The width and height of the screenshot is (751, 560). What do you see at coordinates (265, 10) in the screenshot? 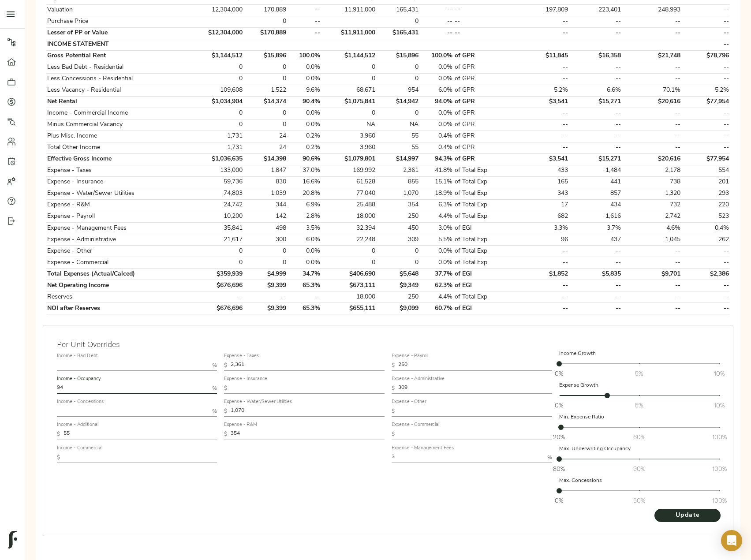
I see `td: 170,889` at bounding box center [265, 10].